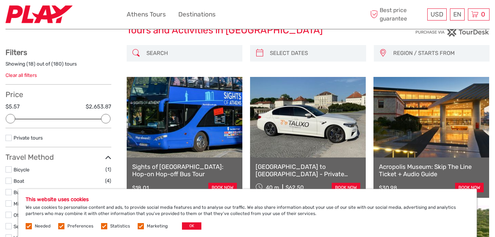 The image size is (495, 237). I want to click on div: We use cookies to personalise content and ads, to provide social media features and to analyse ou..., so click(248, 213).